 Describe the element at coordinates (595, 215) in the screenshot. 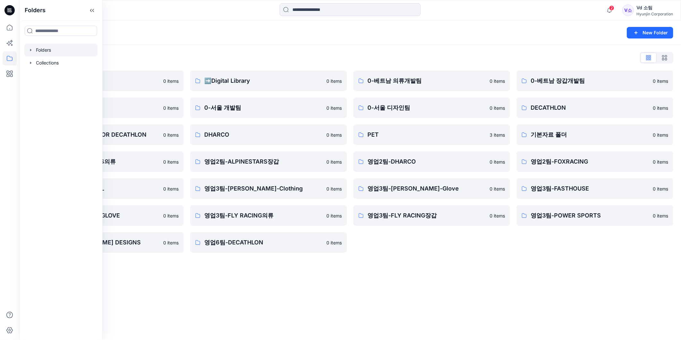

I see `a: 영업3팀-POWER SPORTS0 items` at that location.